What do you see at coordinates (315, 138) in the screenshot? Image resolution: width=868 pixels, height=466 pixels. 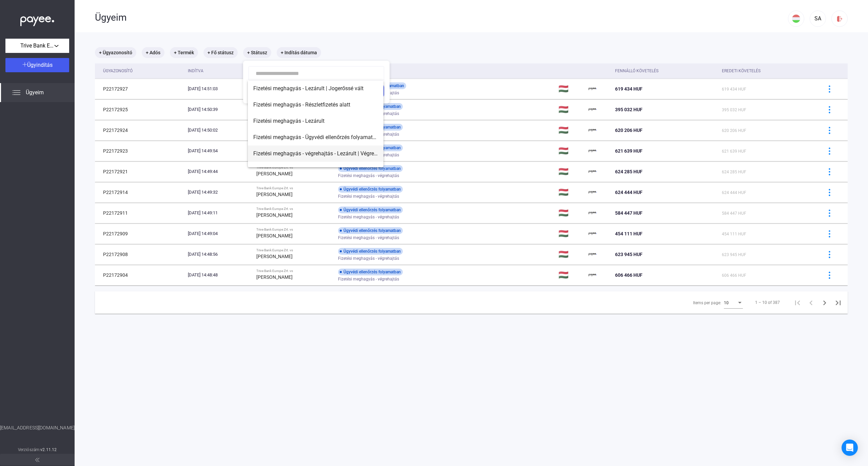 I see `span: Fizetési meghagyás - Ügyvédi ellenőrzés folyamatban` at bounding box center [315, 138].